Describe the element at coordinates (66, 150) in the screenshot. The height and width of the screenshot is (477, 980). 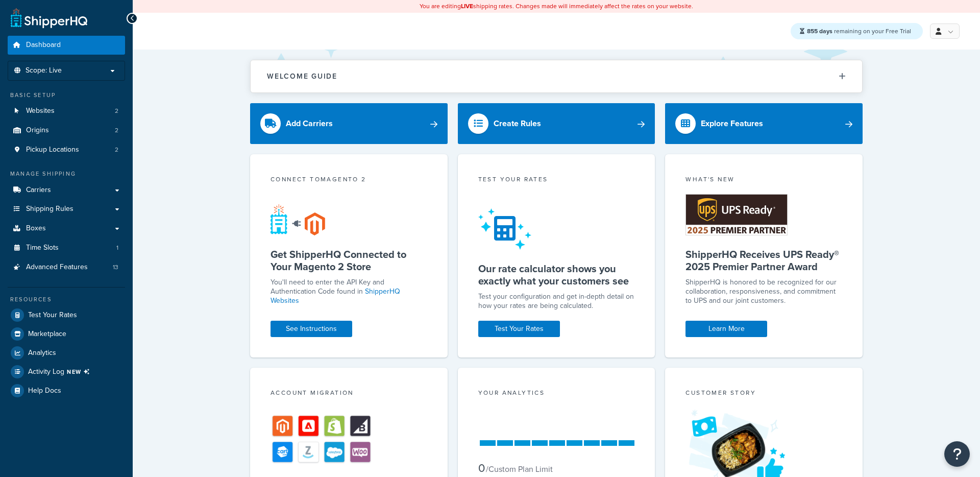
I see `a: Pickup Locations2` at that location.